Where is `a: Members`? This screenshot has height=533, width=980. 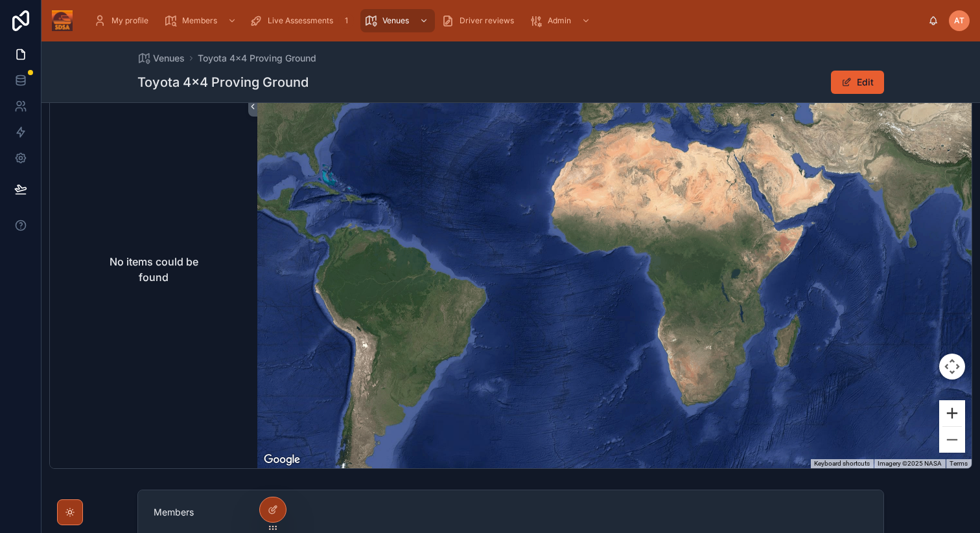
a: Members is located at coordinates (202, 21).